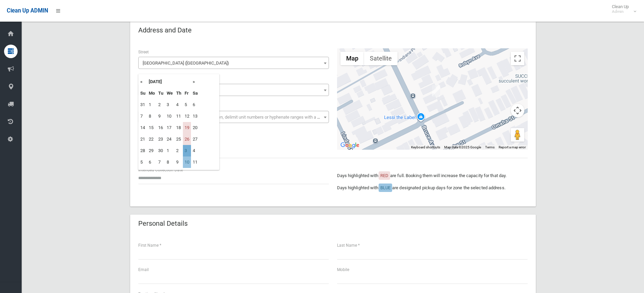 This screenshot has width=644, height=293. What do you see at coordinates (195, 139) in the screenshot?
I see `td: 27` at bounding box center [195, 139].